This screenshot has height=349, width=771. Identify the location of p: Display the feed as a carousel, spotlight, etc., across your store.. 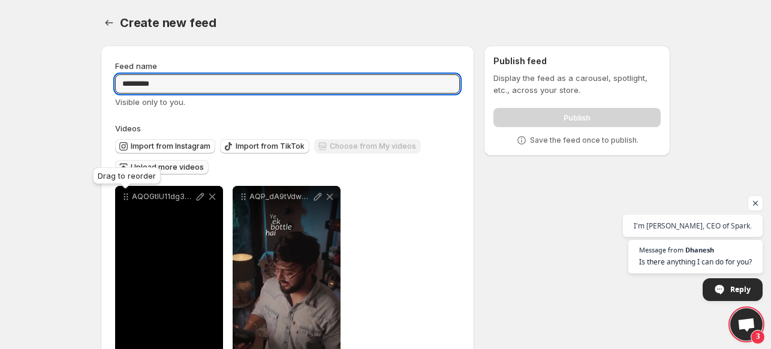
(577, 84).